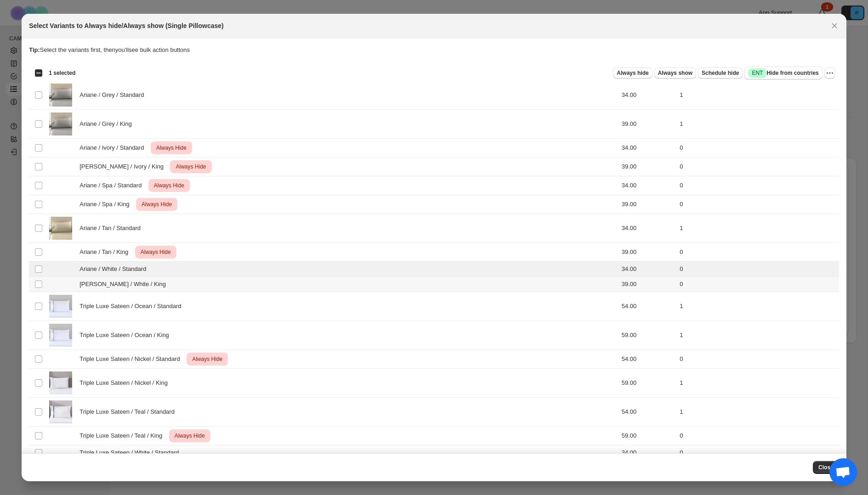 Image resolution: width=868 pixels, height=495 pixels. Describe the element at coordinates (126, 335) in the screenshot. I see `span: Triple Luxe Sateen / Ocean / King` at that location.